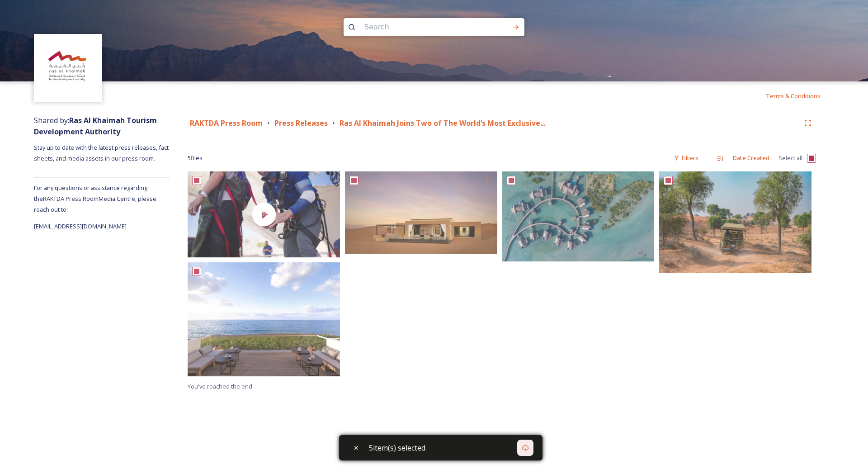  Describe the element at coordinates (578, 216) in the screenshot. I see `img: Anantara Mina Al Arab Ras Al Khaimah Resort Guest Room Over Water Pool Villa Aerial.tif` at that location.